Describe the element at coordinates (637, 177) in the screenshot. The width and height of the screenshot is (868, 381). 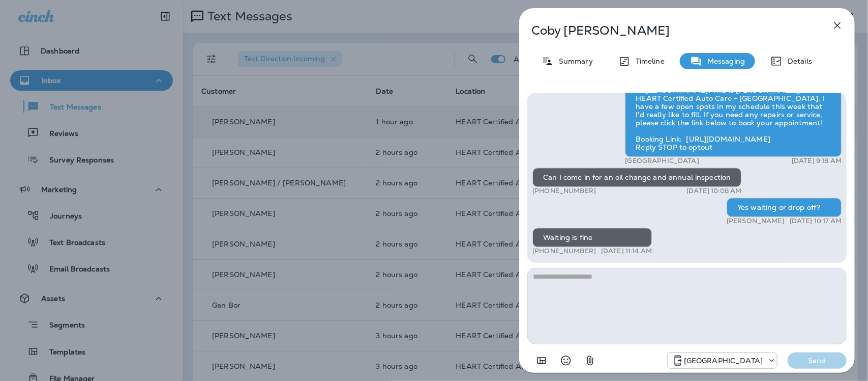
I see `div: Can I come in for an oil change and annual inspection` at that location.